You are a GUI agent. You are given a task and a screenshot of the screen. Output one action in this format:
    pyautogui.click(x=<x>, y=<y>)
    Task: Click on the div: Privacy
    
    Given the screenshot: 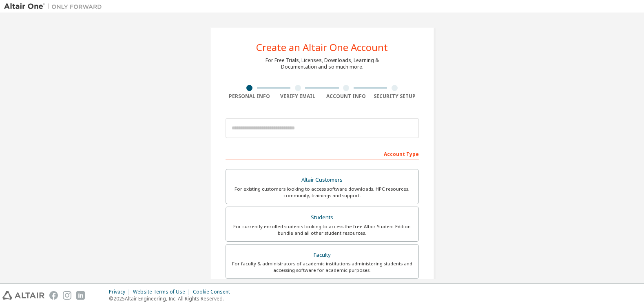 What is the action you would take?
    pyautogui.click(x=121, y=292)
    